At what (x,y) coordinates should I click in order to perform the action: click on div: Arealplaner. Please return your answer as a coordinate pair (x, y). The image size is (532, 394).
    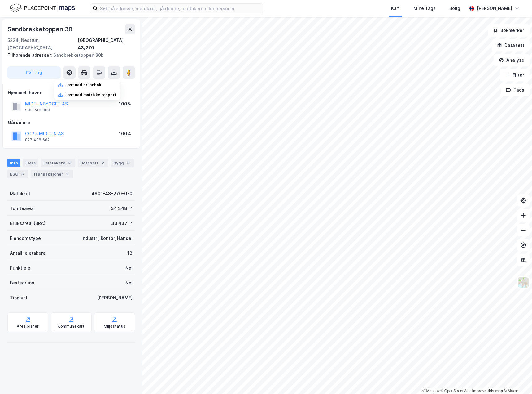
    Looking at the image, I should click on (28, 326).